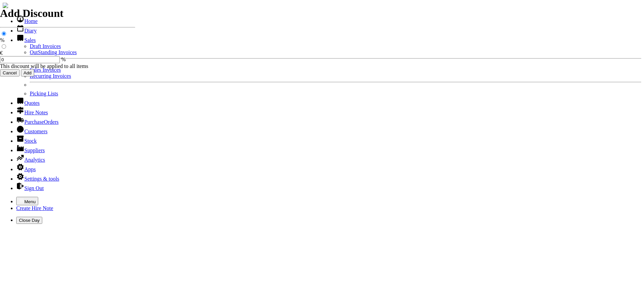  What do you see at coordinates (32, 131) in the screenshot?
I see `a: Customers` at bounding box center [32, 131].